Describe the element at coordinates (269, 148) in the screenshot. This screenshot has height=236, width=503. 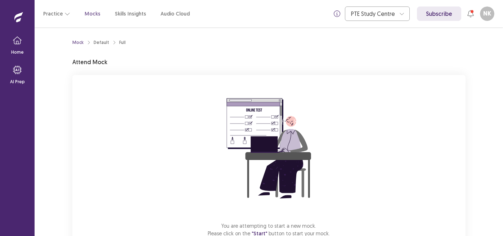
I see `img: attend-mock` at that location.